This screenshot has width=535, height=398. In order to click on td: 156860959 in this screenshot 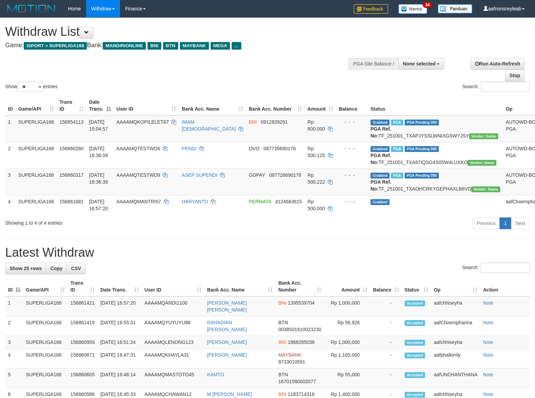, I will do `click(82, 342)`.